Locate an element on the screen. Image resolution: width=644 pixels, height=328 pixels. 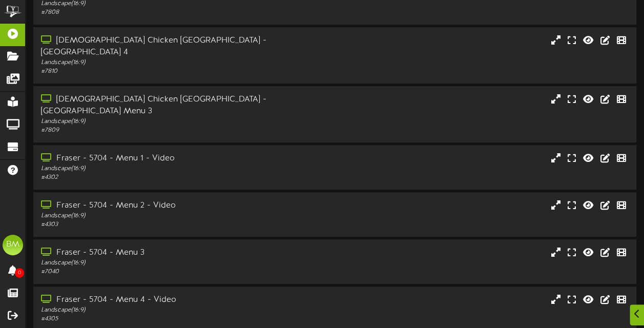
div: Fraser - 5704 - Menu 4 - Video is located at coordinates (158, 300).